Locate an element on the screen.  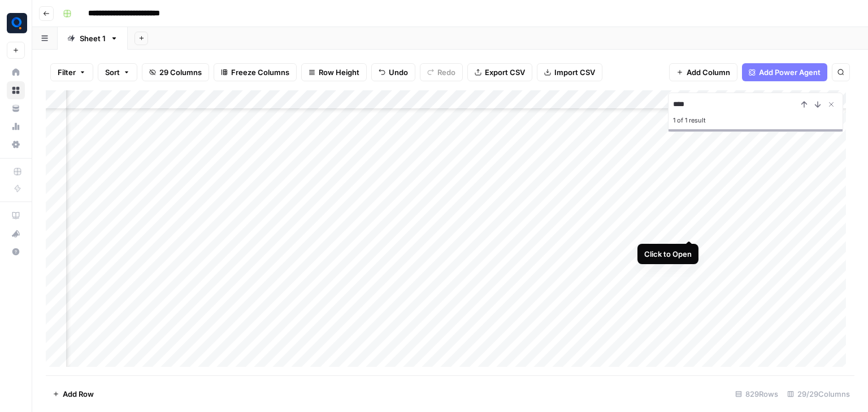
span: Freeze Columns is located at coordinates (260, 72).